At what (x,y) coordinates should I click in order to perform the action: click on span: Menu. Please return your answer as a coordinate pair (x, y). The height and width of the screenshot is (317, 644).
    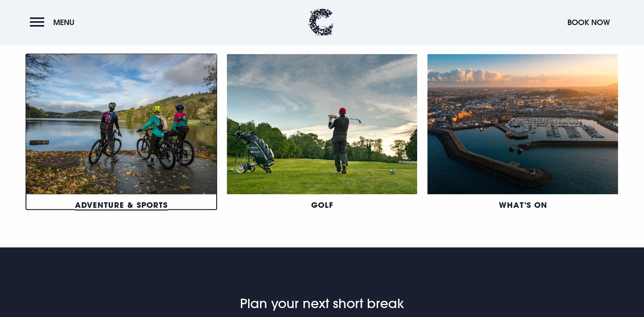
    Looking at the image, I should click on (64, 22).